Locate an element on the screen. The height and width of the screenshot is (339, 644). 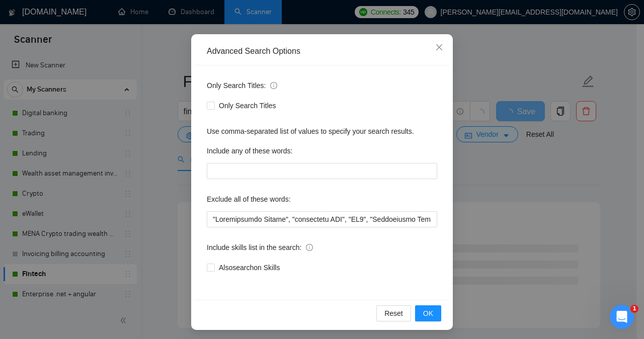
span: Reset is located at coordinates (393, 313).